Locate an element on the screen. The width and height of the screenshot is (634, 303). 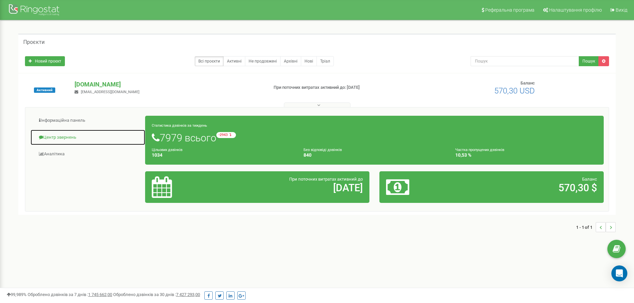
u: 1 745 662,00 is located at coordinates (100, 294).